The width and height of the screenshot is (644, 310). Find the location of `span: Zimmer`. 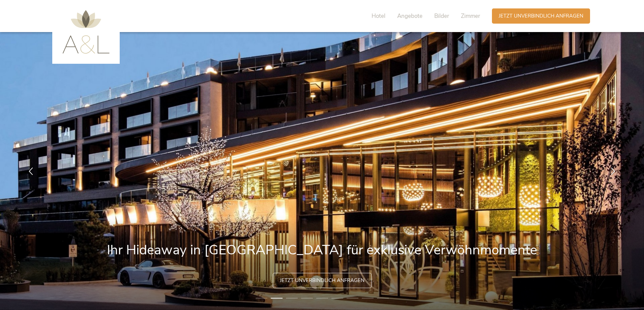

span: Zimmer is located at coordinates (470, 16).